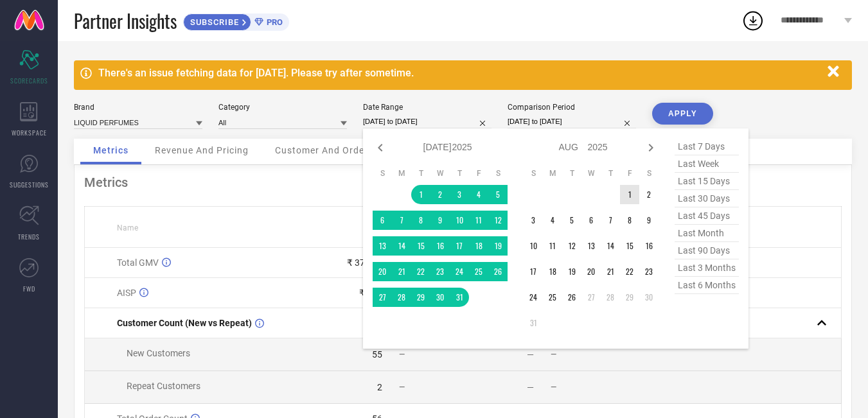 The width and height of the screenshot is (868, 418). Describe the element at coordinates (707, 147) in the screenshot. I see `span: last 7 days` at that location.